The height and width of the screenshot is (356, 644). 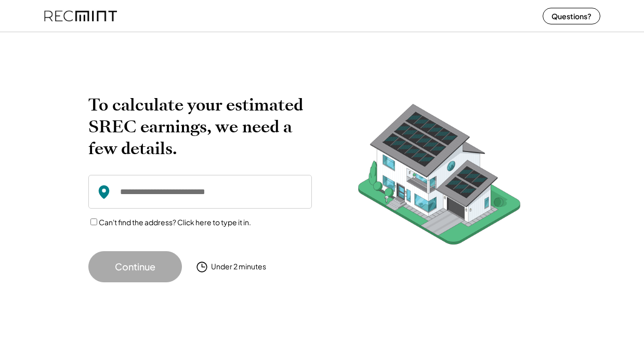 What do you see at coordinates (571, 16) in the screenshot?
I see `button: Questions?` at bounding box center [571, 16].